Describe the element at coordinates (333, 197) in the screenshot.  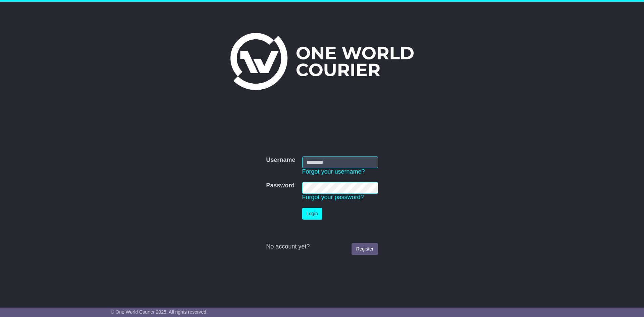
I see `a: Forgot your password?` at that location.